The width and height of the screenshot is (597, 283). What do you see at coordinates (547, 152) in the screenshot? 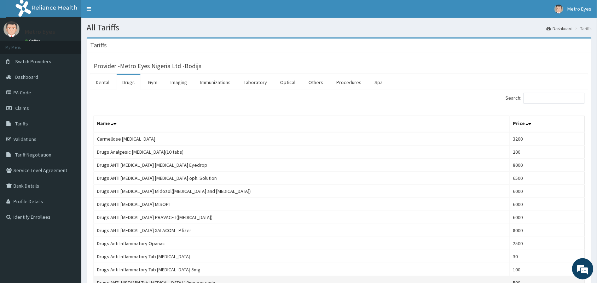
I see `td: 200` at bounding box center [547, 152].